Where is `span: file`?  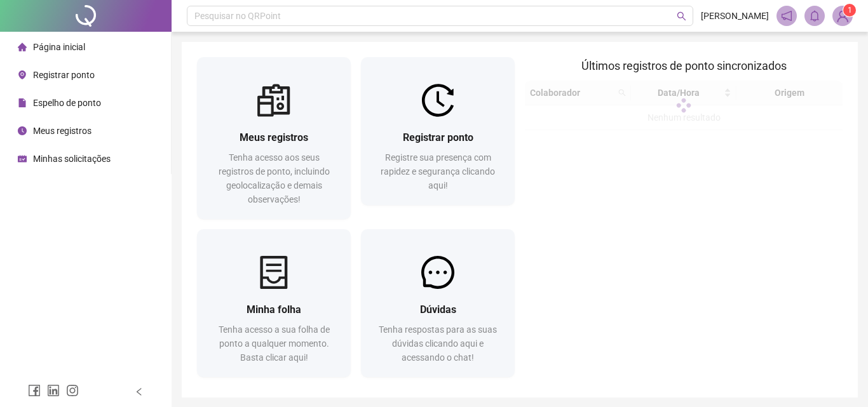
span: file is located at coordinates (22, 103).